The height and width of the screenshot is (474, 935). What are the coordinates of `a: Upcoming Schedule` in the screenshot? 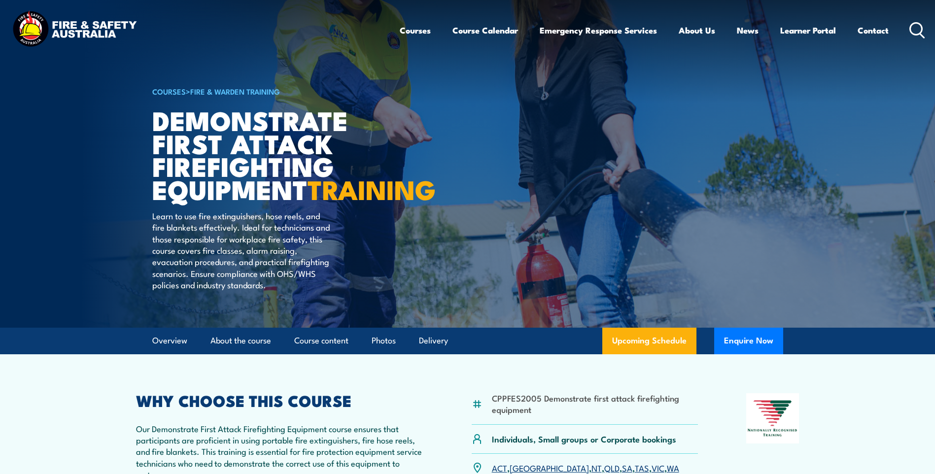 It's located at (649, 341).